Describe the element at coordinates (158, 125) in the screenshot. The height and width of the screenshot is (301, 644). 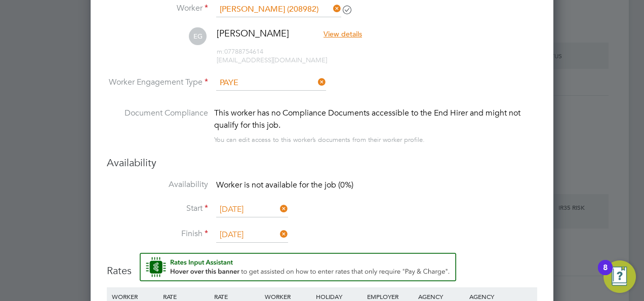
I see `label: Document Compliance` at that location.